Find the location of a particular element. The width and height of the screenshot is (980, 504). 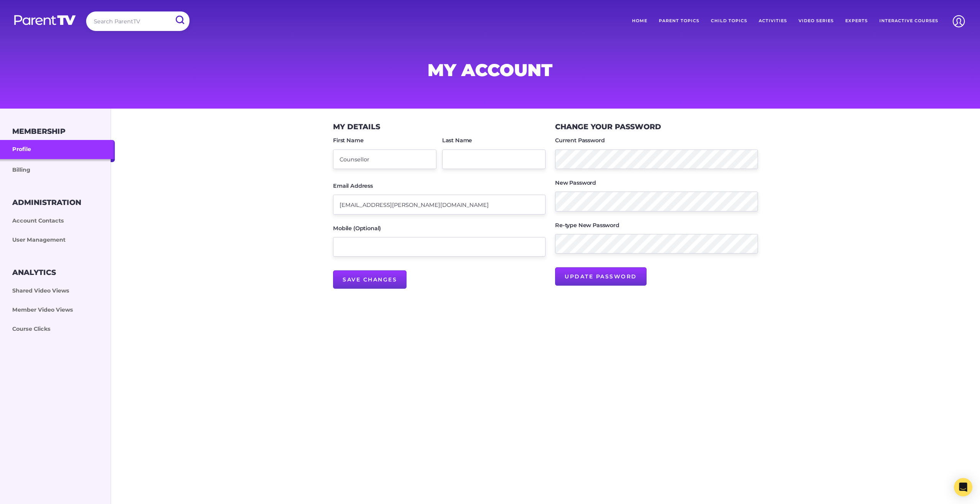

label: Last Name is located at coordinates (457, 140).